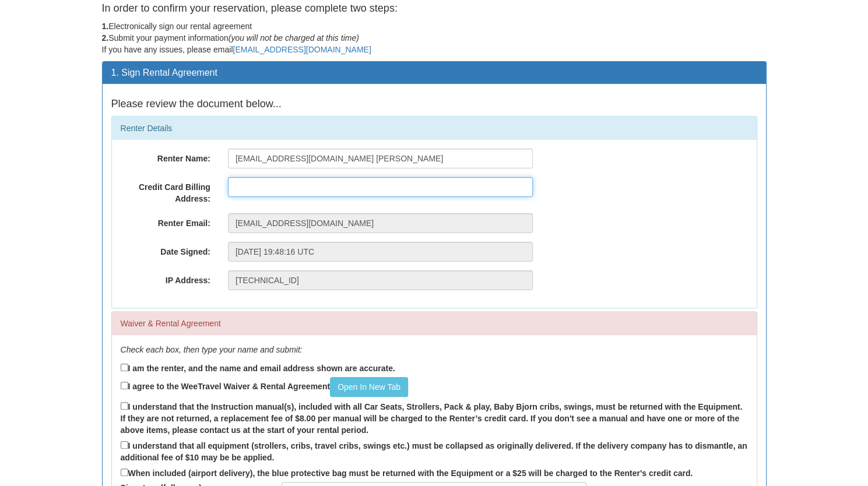  I want to click on label: Credit Card Billing Address:, so click(165, 191).